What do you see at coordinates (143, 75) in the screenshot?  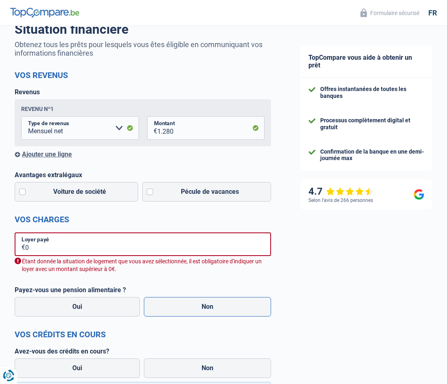 I see `h2: Vos revenus` at bounding box center [143, 75].